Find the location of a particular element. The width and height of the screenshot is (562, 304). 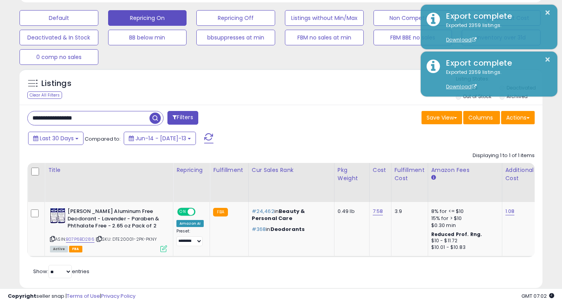

button: FBM no sales at min is located at coordinates (324, 37).